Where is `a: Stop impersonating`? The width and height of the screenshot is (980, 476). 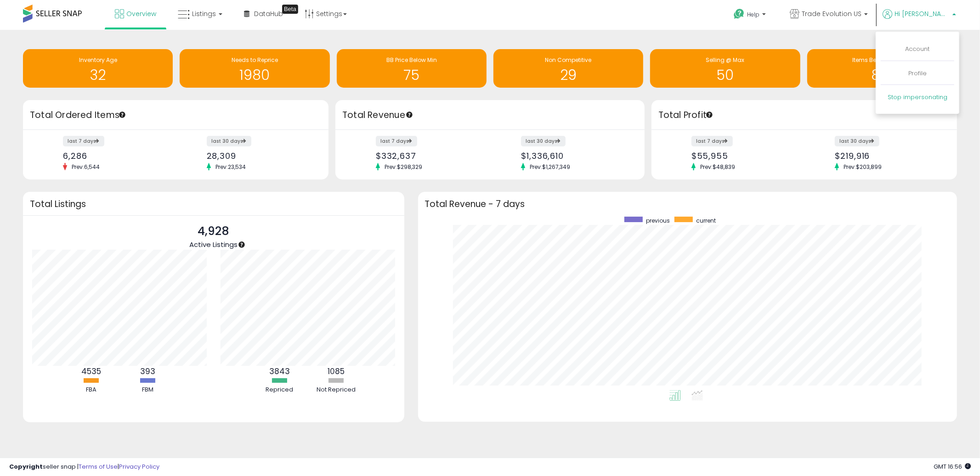
a: Stop impersonating is located at coordinates (918, 97).